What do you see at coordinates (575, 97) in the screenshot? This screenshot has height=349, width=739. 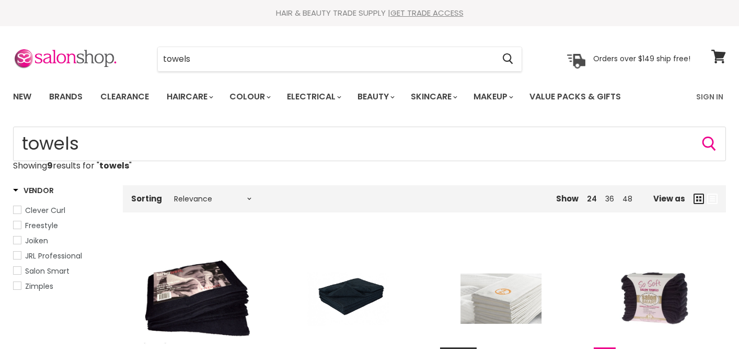 I see `a: Value Packs & Gifts` at bounding box center [575, 97].